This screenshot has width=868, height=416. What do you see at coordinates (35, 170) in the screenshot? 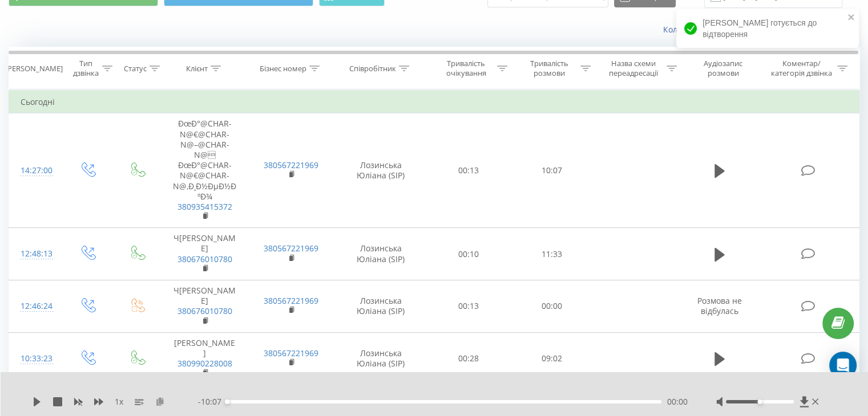
I see `div: 14:27:00` at bounding box center [35, 170].